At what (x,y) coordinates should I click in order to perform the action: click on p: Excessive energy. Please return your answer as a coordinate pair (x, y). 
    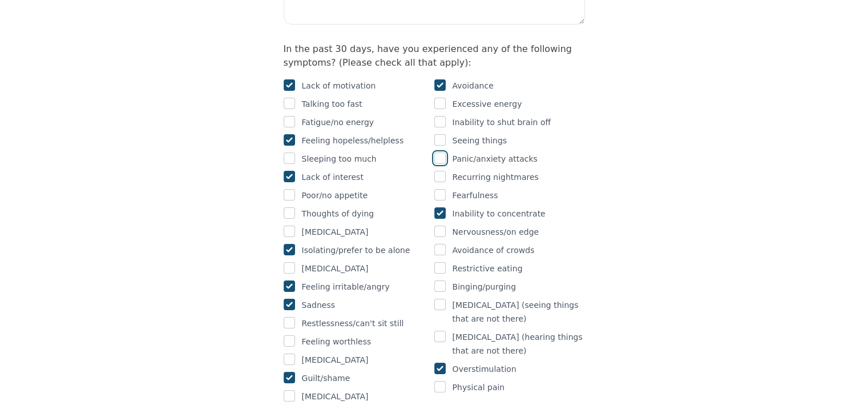
    Looking at the image, I should click on (488, 104).